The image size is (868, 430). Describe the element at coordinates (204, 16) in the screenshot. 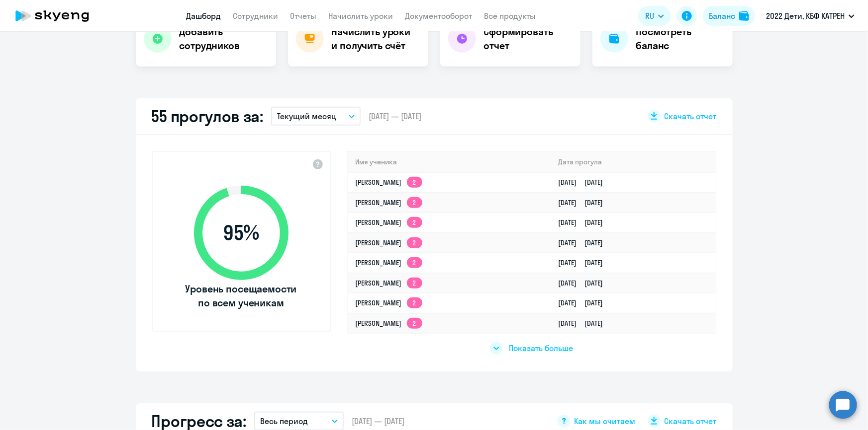

I see `a: Дашборд` at that location.